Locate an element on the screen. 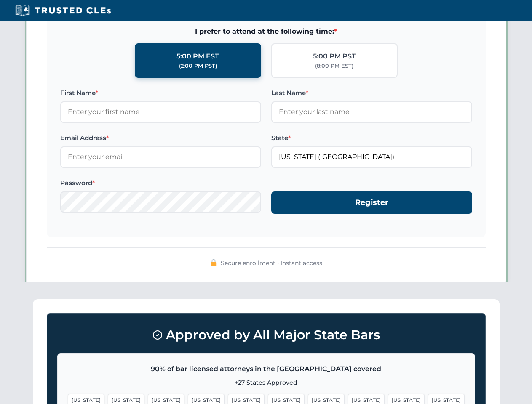  button: Register is located at coordinates (371, 202).